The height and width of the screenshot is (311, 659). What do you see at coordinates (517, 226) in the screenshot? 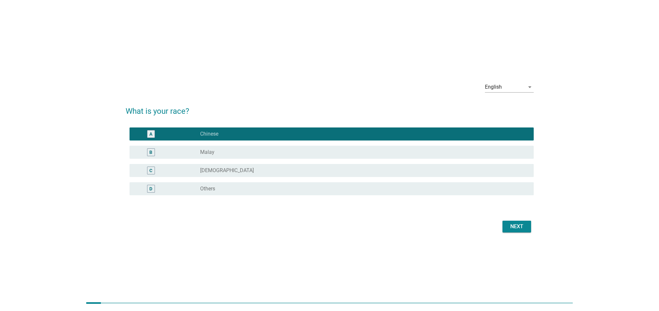
I see `button: Next` at bounding box center [517, 226].